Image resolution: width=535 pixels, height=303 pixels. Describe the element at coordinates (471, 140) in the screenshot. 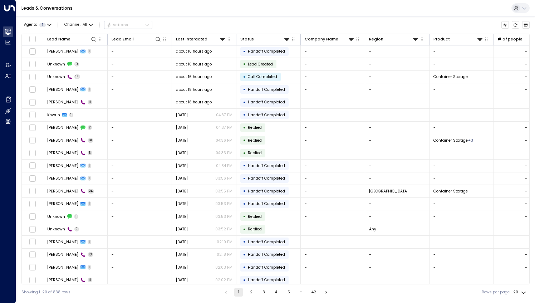

I see `div: Container Storage-,Economy Pods,Premium Pods` at that location.